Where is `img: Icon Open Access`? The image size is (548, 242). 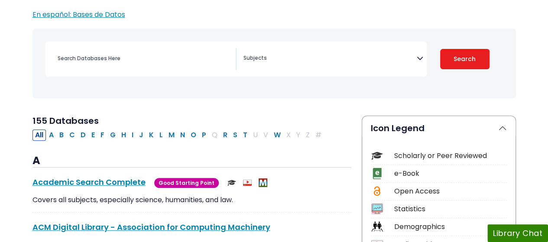 img: Icon Open Access is located at coordinates (377, 191).